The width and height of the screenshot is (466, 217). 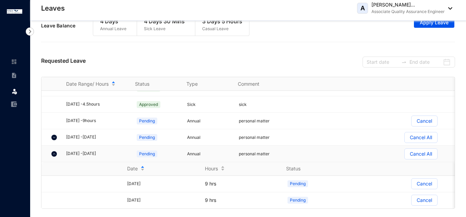 I want to click on button: Apply Leave, so click(x=434, y=22).